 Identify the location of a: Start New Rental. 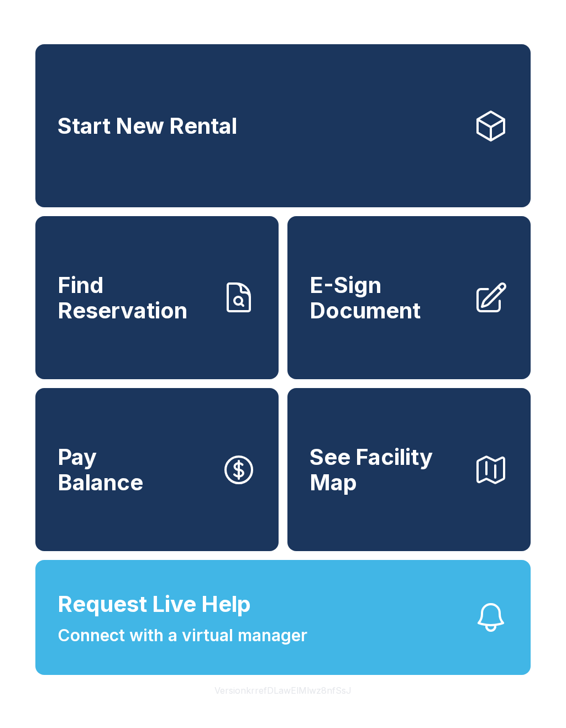
(283, 126).